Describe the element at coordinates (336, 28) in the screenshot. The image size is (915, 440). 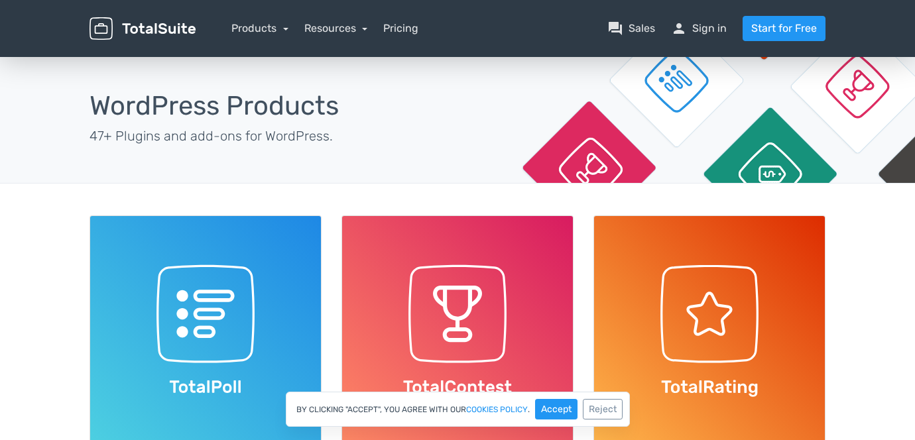
I see `a: Resources` at that location.